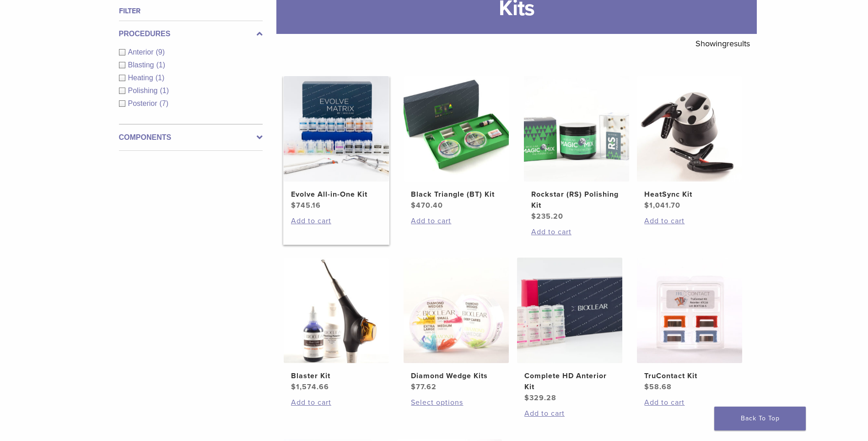 The height and width of the screenshot is (441, 868). Describe the element at coordinates (144, 90) in the screenshot. I see `span: Polishing` at that location.